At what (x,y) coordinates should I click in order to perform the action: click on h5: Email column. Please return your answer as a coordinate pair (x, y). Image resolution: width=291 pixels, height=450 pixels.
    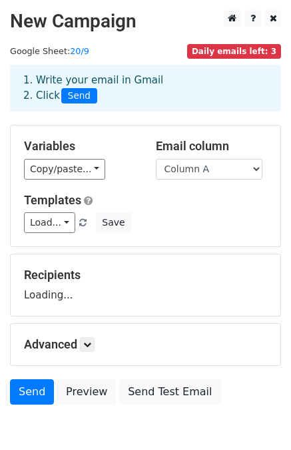
    Looking at the image, I should click on (212, 146).